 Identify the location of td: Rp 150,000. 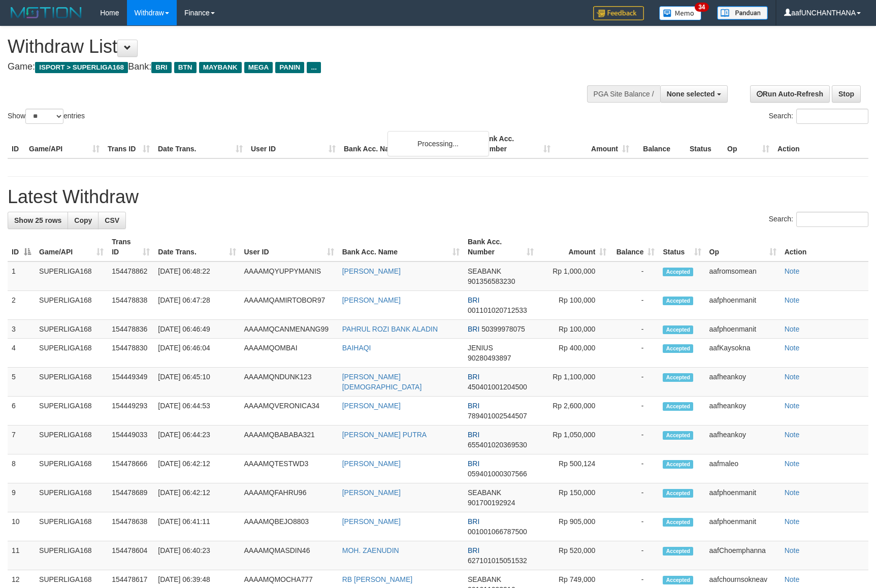
(574, 497).